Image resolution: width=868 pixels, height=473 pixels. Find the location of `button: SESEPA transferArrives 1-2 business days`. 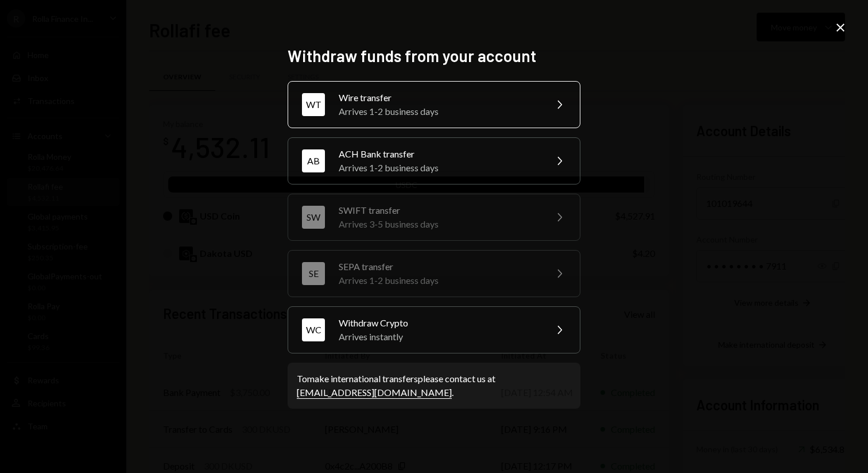

button: SESEPA transferArrives 1-2 business days is located at coordinates (434, 273).